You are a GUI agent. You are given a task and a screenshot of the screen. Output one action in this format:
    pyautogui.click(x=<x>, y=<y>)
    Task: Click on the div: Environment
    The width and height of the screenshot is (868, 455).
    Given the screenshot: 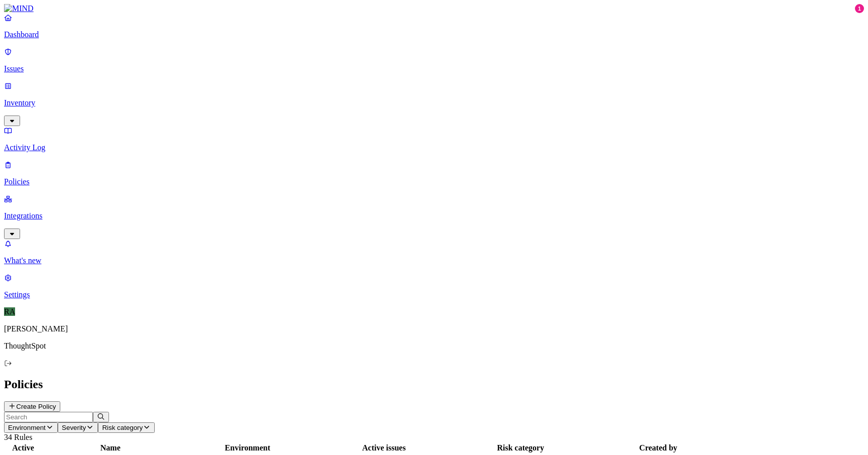 What is the action you would take?
    pyautogui.click(x=248, y=448)
    